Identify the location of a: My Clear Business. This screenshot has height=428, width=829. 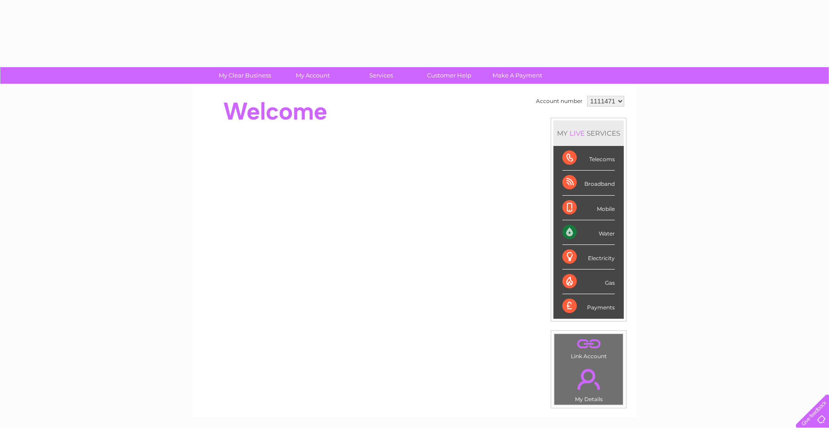
(245, 75).